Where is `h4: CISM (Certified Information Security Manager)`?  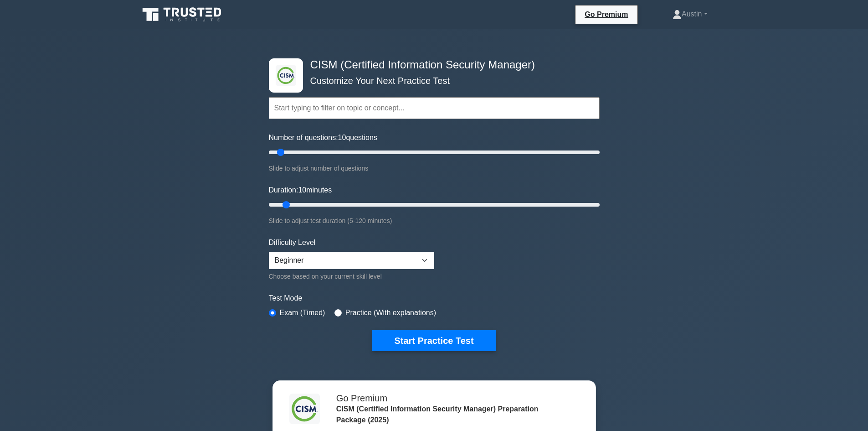 h4: CISM (Certified Information Security Manager) is located at coordinates (431, 65).